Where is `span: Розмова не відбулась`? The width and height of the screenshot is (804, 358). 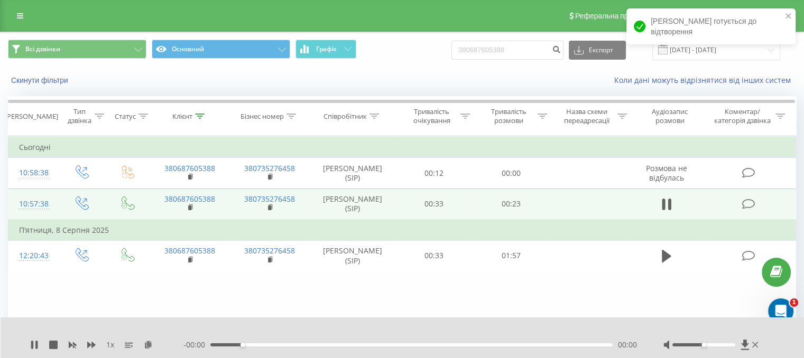 span: Розмова не відбулась is located at coordinates (666, 173).